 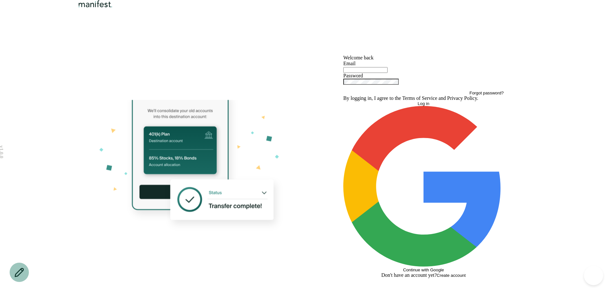 What do you see at coordinates (424, 98) in the screenshot?
I see `p: By logging in, I agree to the and .` at bounding box center [424, 98].